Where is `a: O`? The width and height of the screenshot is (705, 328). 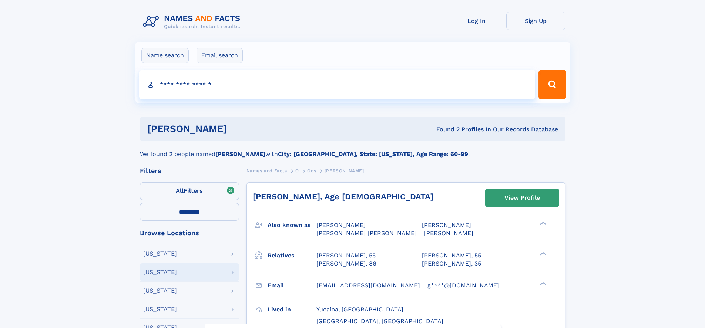
a: O is located at coordinates (297, 171).